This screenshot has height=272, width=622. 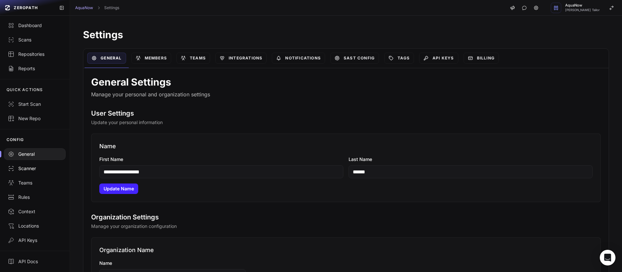 What do you see at coordinates (35, 169) in the screenshot?
I see `div: Scanner` at bounding box center [35, 169].